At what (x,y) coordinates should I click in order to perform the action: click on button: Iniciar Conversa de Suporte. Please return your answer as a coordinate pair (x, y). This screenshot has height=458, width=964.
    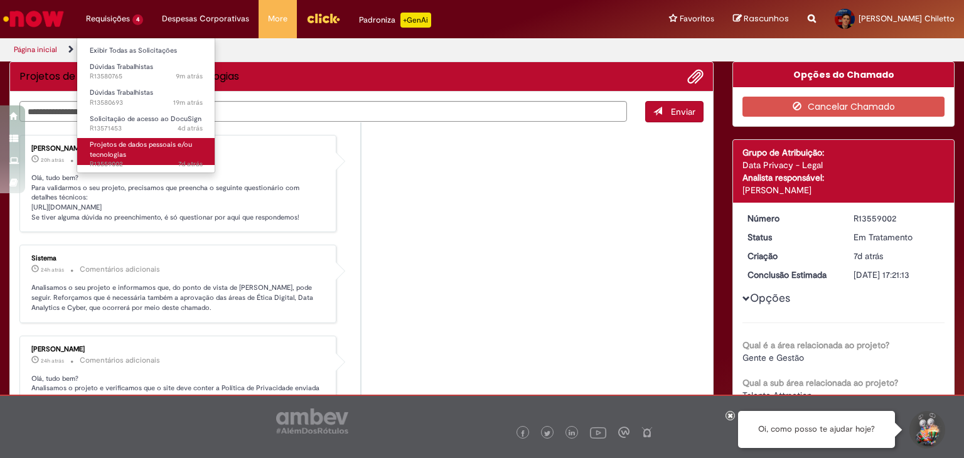
    Looking at the image, I should click on (926, 430).